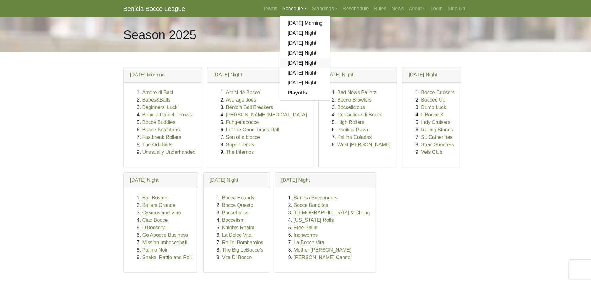  I want to click on a: Benicia Camel Throws, so click(167, 115).